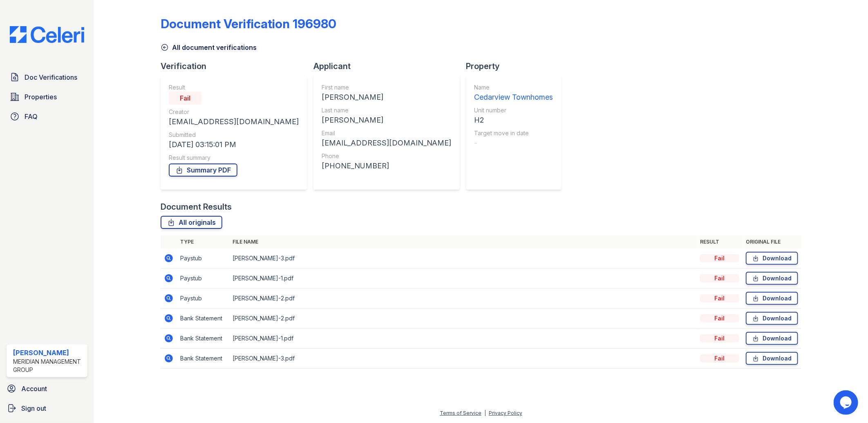 Image resolution: width=868 pixels, height=423 pixels. Describe the element at coordinates (505, 413) in the screenshot. I see `a: Privacy Policy` at that location.